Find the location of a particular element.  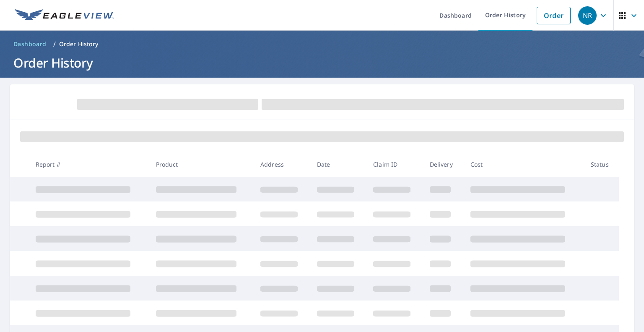

span: Dashboard is located at coordinates (30, 44).